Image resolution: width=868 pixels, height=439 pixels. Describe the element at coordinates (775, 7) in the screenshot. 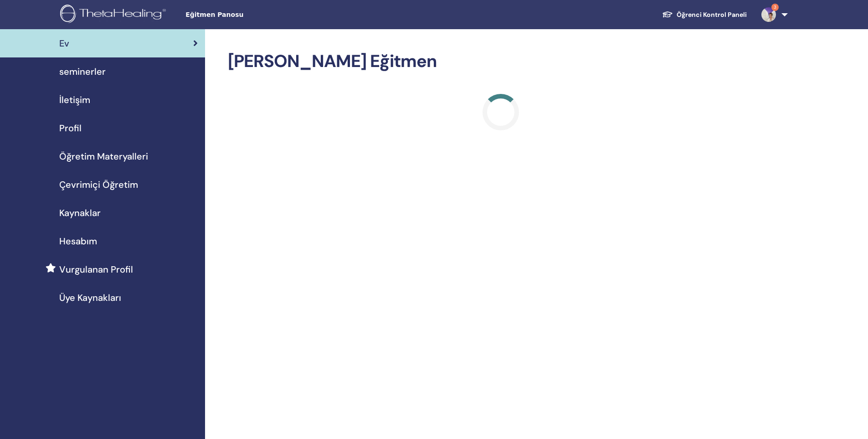

I see `span: 3` at that location.